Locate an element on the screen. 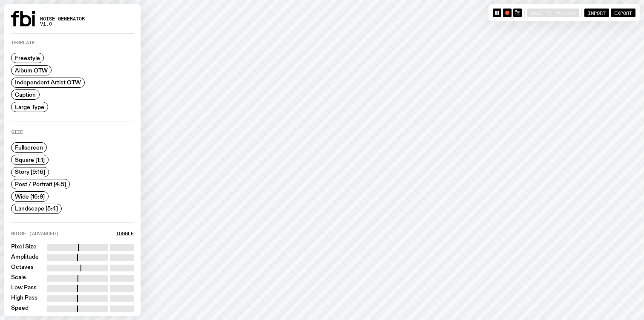 This screenshot has height=320, width=644. label: Low Pass is located at coordinates (24, 288).